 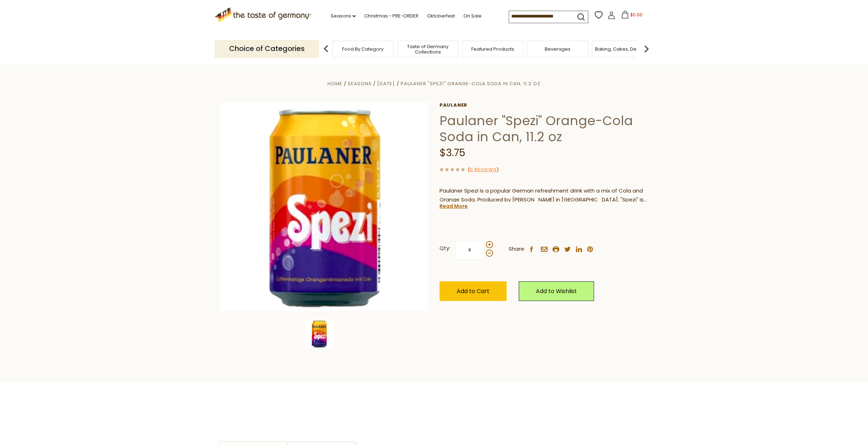 I want to click on a: Paulaner, so click(x=544, y=105).